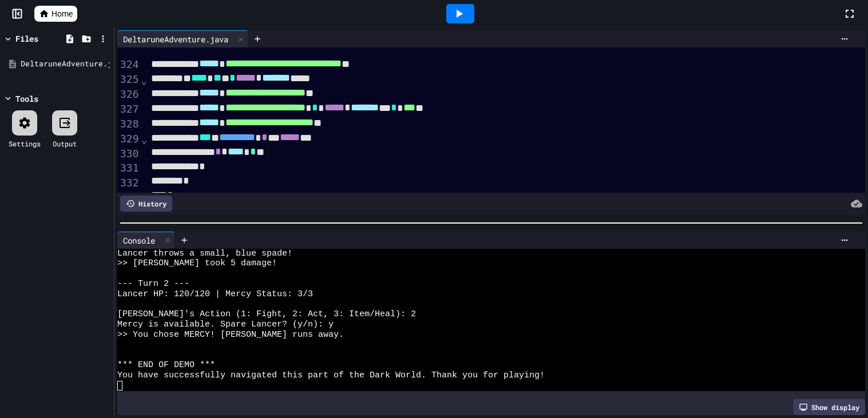  What do you see at coordinates (27, 98) in the screenshot?
I see `div: Tools` at bounding box center [27, 98].